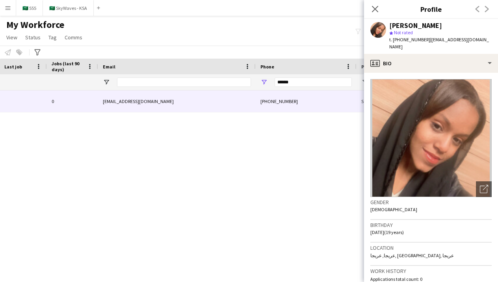 This screenshot has height=282, width=498. What do you see at coordinates (403, 32) in the screenshot?
I see `span: Not rated` at bounding box center [403, 32].